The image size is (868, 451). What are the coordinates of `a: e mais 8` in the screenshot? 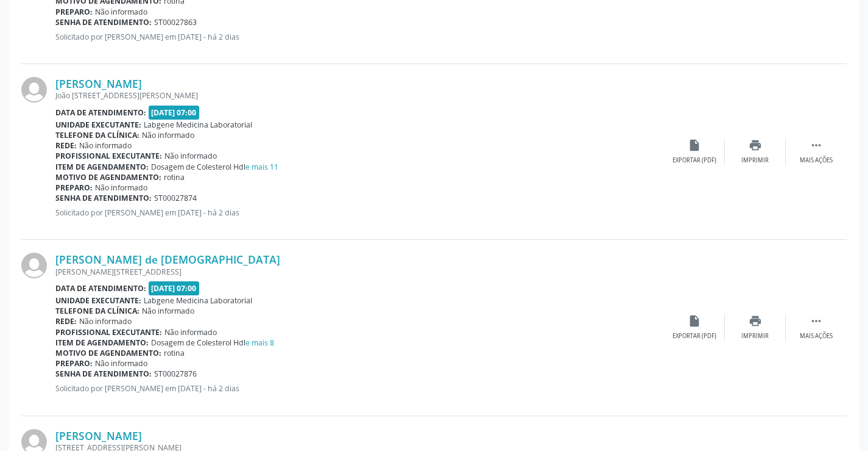 It's located at (259, 342).